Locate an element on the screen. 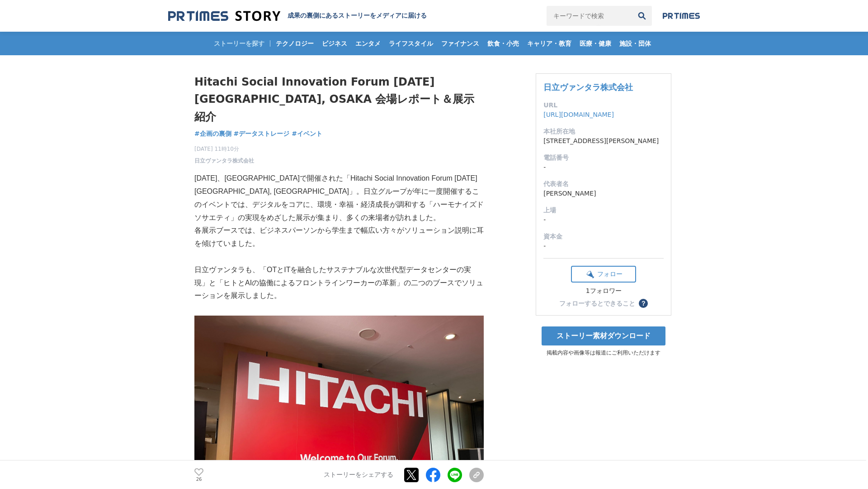 The height and width of the screenshot is (489, 868). span: 日立ヴァンタラ株式会社 is located at coordinates (224, 160).